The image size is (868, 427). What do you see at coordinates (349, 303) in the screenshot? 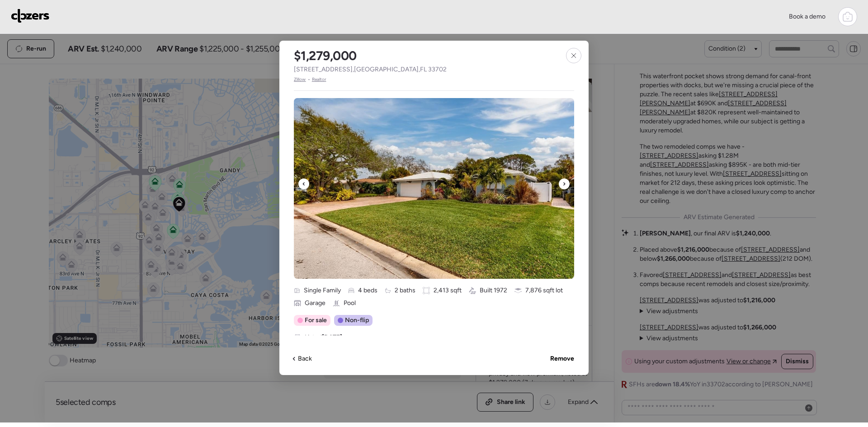
I see `span: Pool` at bounding box center [349, 303].